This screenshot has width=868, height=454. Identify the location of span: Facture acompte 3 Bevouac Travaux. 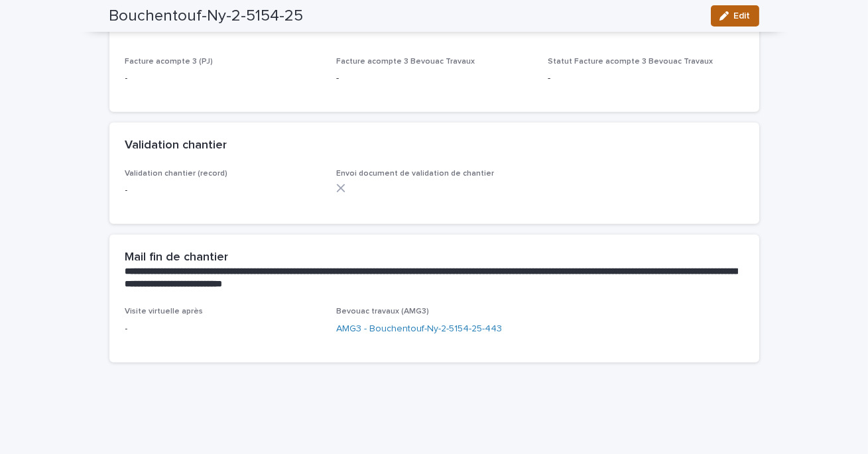
(406, 62).